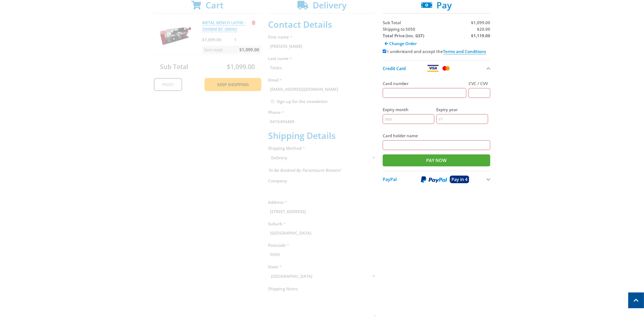  I want to click on input: MM, so click(408, 119).